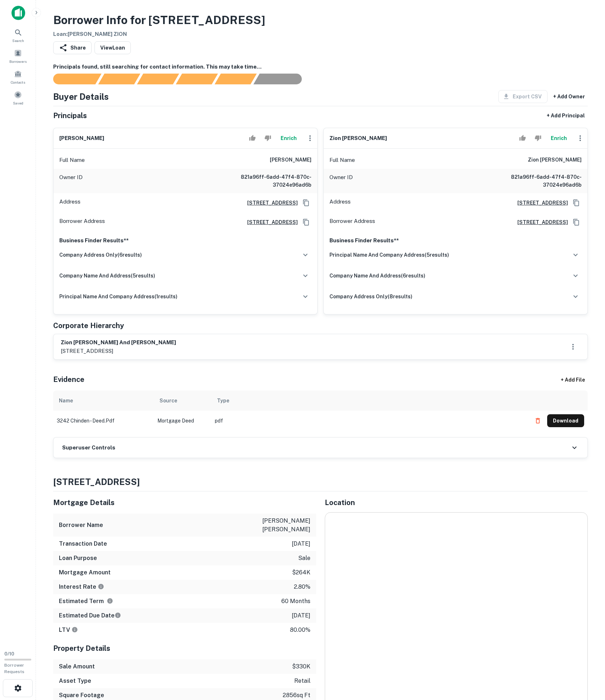 This screenshot has width=605, height=700. I want to click on span: Borrower Requests, so click(14, 668).